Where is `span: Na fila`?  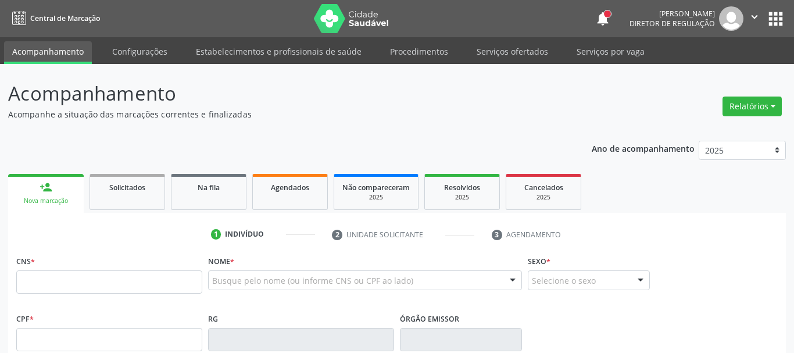 span: Na fila is located at coordinates (209, 187).